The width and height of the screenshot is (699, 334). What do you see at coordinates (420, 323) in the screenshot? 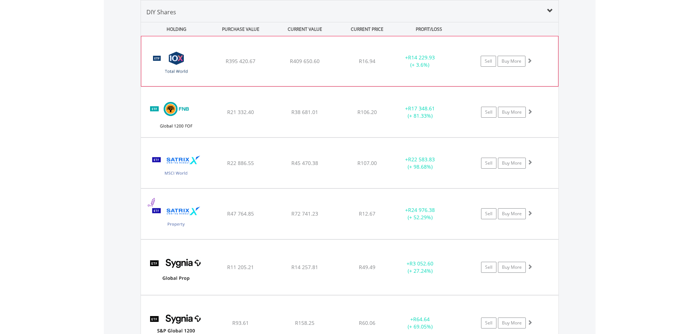
I see `div: + (+ 69.05%)` at bounding box center [420, 323].